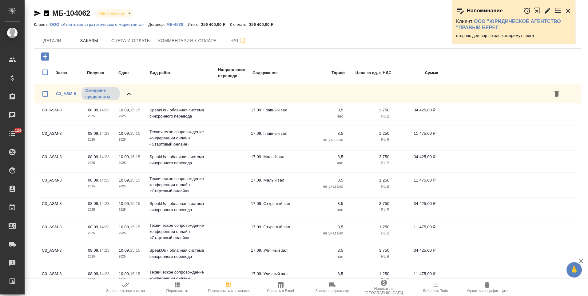 Image resolution: width=588 pixels, height=296 pixels. I want to click on p: 356 400,00 ₽, so click(215, 24).